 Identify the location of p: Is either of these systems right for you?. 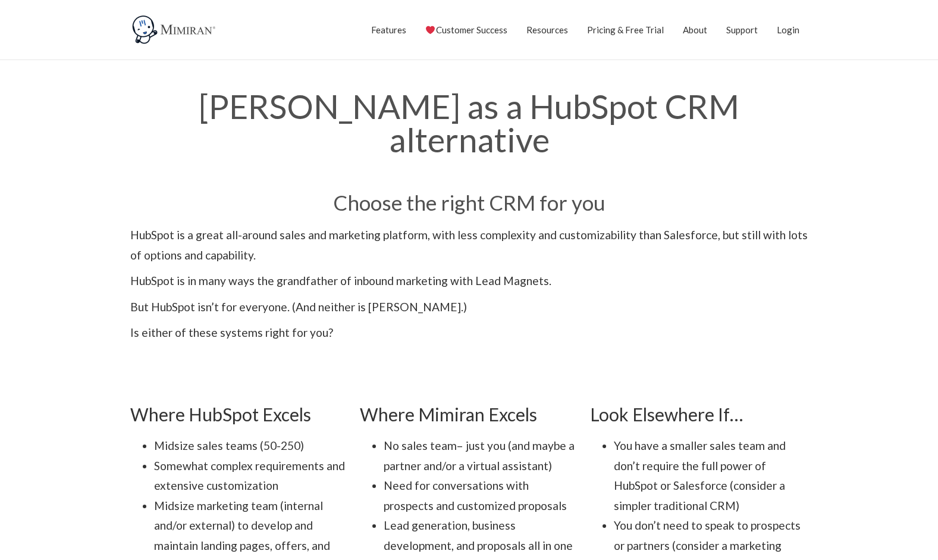
(469, 332).